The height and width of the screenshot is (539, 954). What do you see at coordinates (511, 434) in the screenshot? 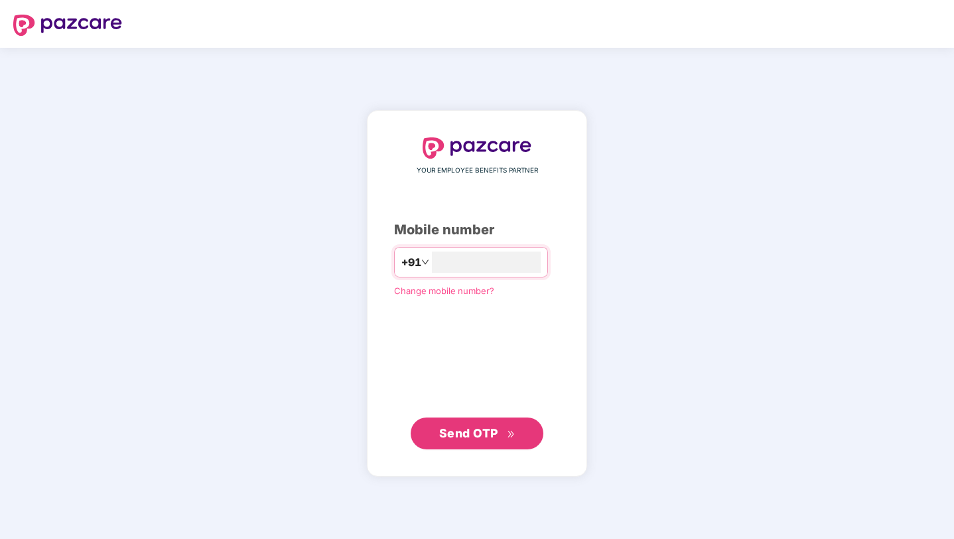
I see `span: double-right` at bounding box center [511, 434].